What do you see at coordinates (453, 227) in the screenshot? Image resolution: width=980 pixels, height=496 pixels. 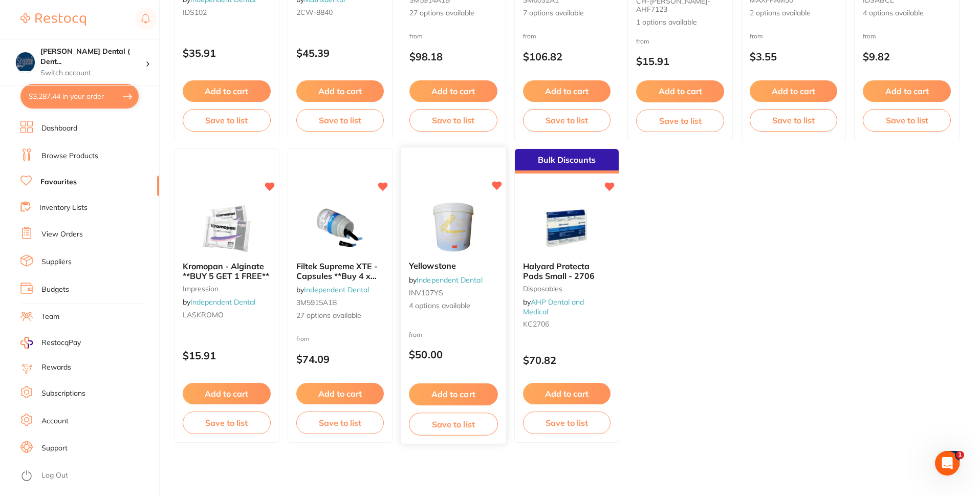 I see `img: Yellowstone` at bounding box center [453, 227].